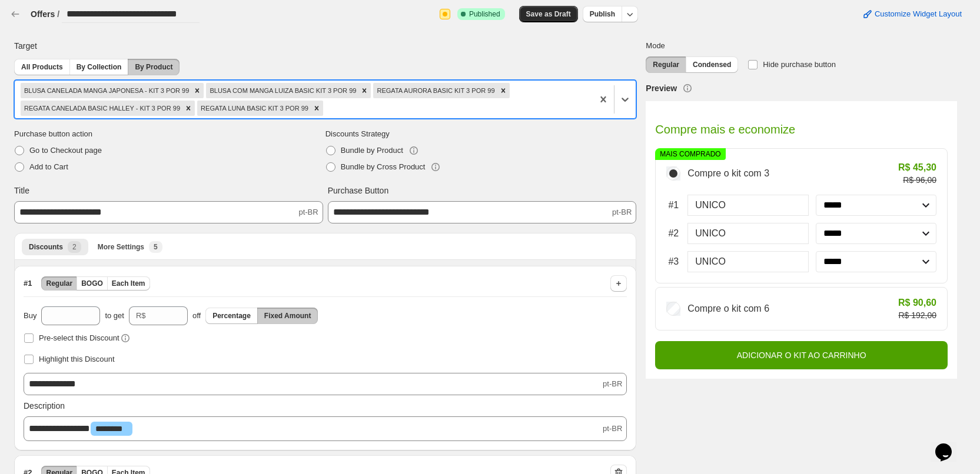 The image size is (980, 474). Describe the element at coordinates (503, 90) in the screenshot. I see `div: Remove REGATA AURORA BASIC KIT 3 POR 99` at that location.